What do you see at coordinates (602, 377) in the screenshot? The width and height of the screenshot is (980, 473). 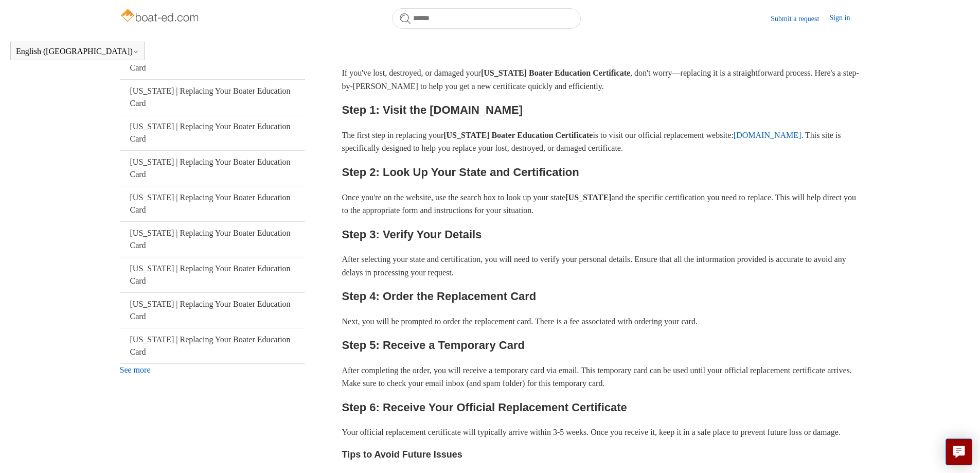 I see `p: After completing the order, you will receive a temporary card via email. This temporary card can ...` at bounding box center [602, 377].